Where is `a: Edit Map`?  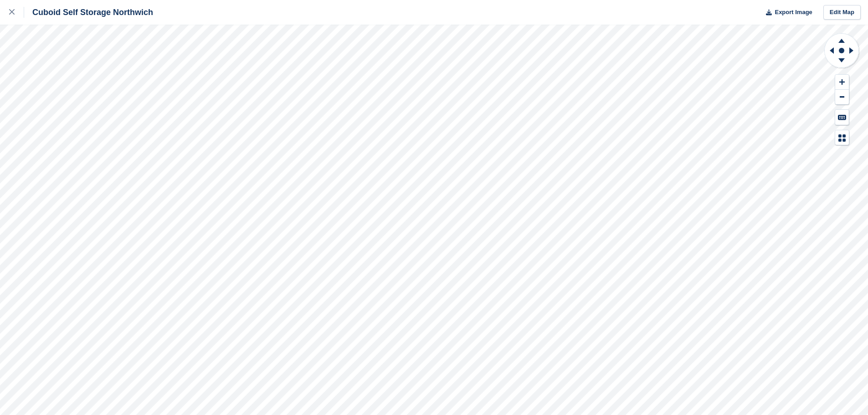 a: Edit Map is located at coordinates (842, 12).